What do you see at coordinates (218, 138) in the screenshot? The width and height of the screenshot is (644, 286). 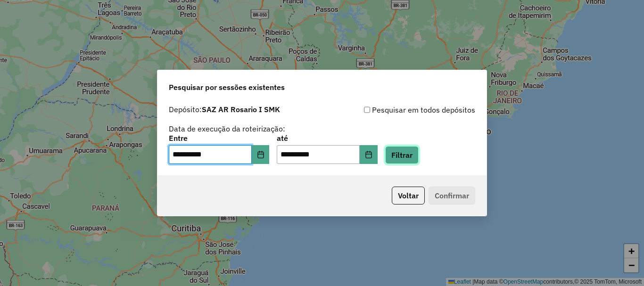 I see `label: Entre` at bounding box center [218, 138].